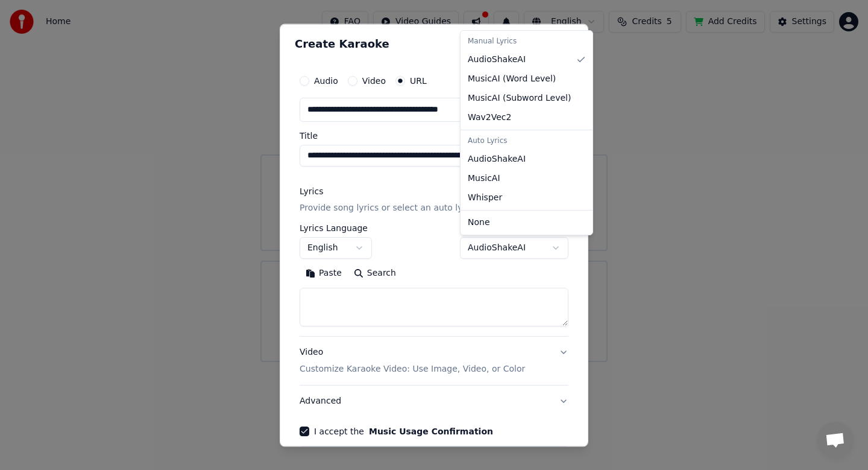  What do you see at coordinates (512, 79) in the screenshot?
I see `span: MusicAI ( Word Level )` at bounding box center [512, 79].